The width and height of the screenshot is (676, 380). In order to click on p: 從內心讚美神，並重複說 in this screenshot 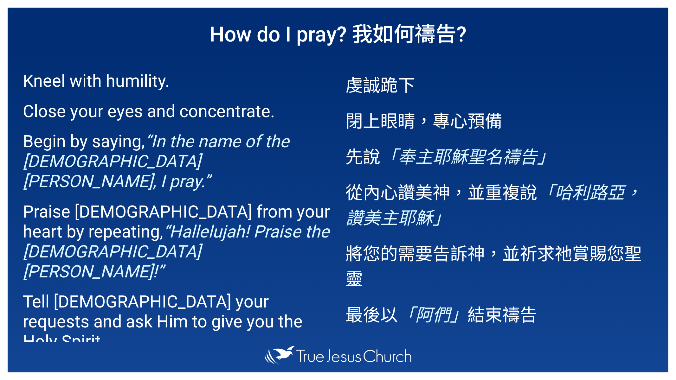, I will do `click(499, 204)`.